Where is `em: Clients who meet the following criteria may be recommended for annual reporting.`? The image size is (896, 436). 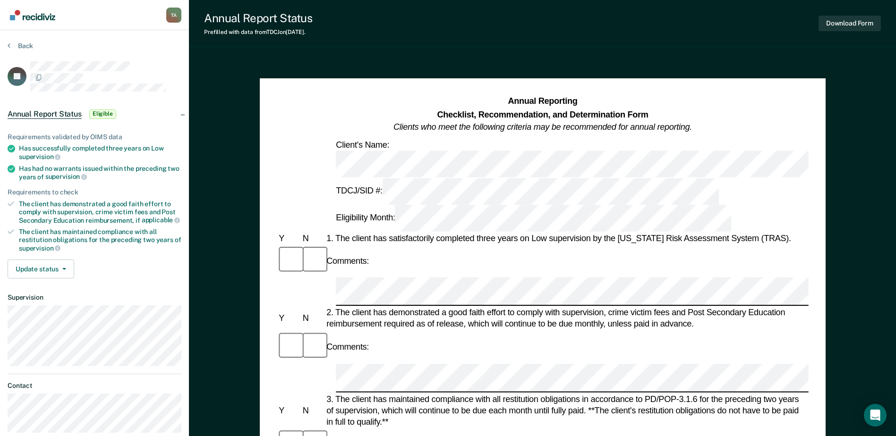
em: Clients who meet the following criteria may be recommended for annual reporting. is located at coordinates (543, 127).